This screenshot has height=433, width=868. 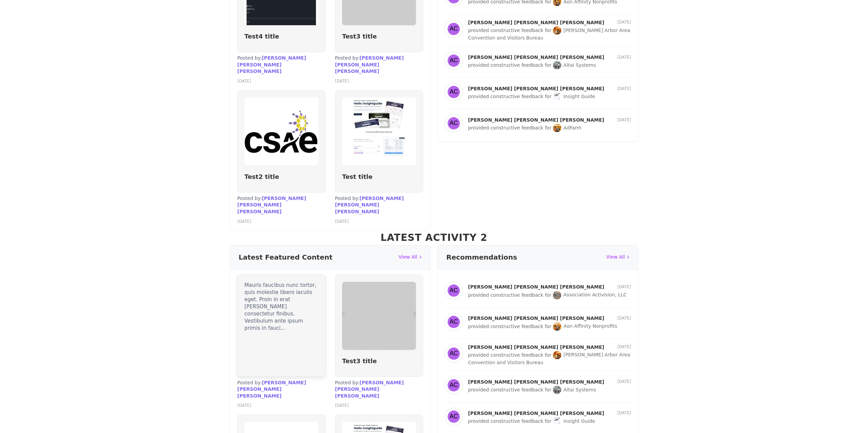 I want to click on a: Association Activision, LLC, so click(x=590, y=295).